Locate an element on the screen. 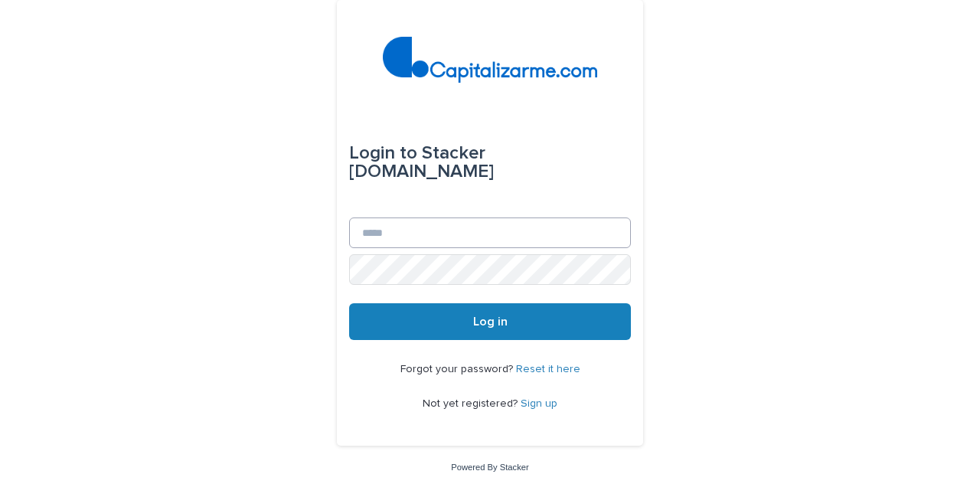 This screenshot has width=980, height=484. button: Log in is located at coordinates (490, 321).